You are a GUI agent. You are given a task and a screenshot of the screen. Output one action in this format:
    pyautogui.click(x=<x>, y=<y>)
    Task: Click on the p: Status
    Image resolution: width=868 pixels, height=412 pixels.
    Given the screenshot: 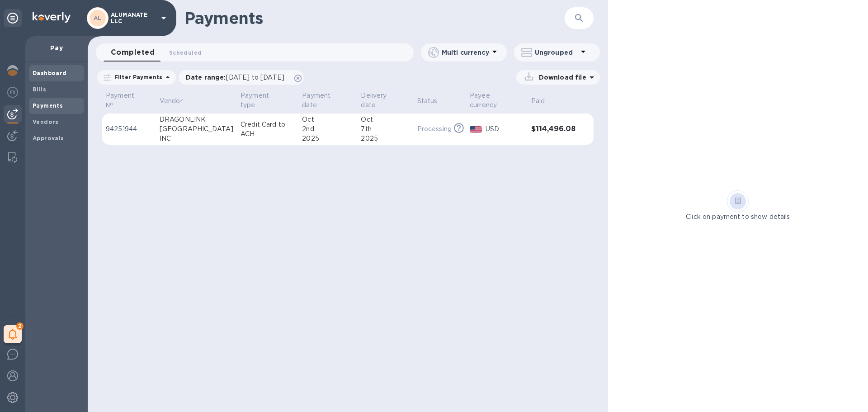 What is the action you would take?
    pyautogui.click(x=427, y=101)
    